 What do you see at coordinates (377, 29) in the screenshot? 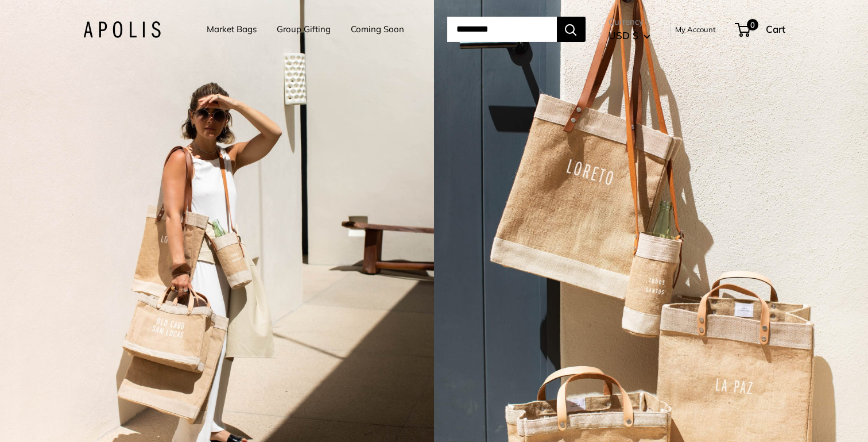
I see `a: Coming Soon` at bounding box center [377, 29].